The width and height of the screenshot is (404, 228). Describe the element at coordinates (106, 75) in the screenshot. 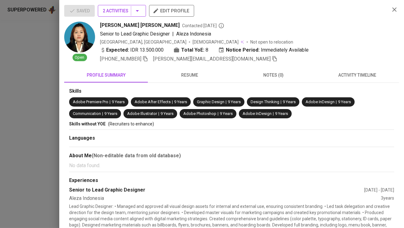

I see `span: profile summary` at that location.